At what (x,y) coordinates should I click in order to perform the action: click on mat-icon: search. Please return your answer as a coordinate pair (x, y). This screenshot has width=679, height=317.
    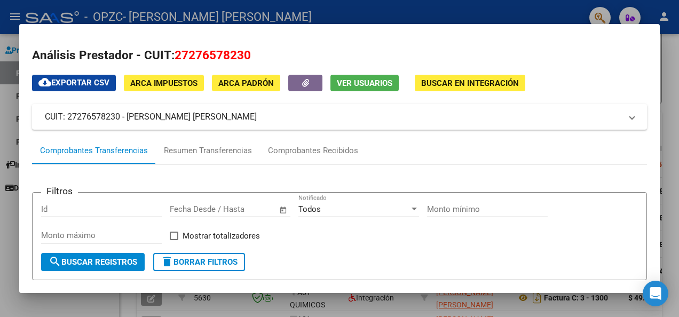
    Looking at the image, I should click on (55, 261).